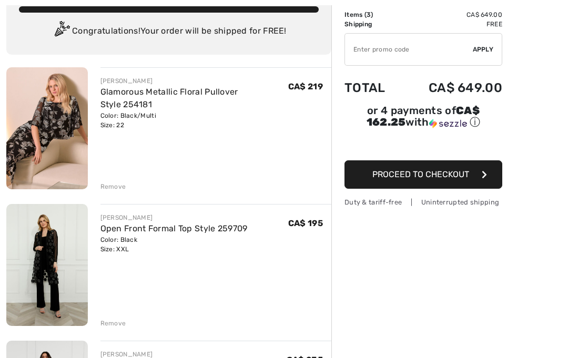  I want to click on span: Proceed to Checkout, so click(421, 174).